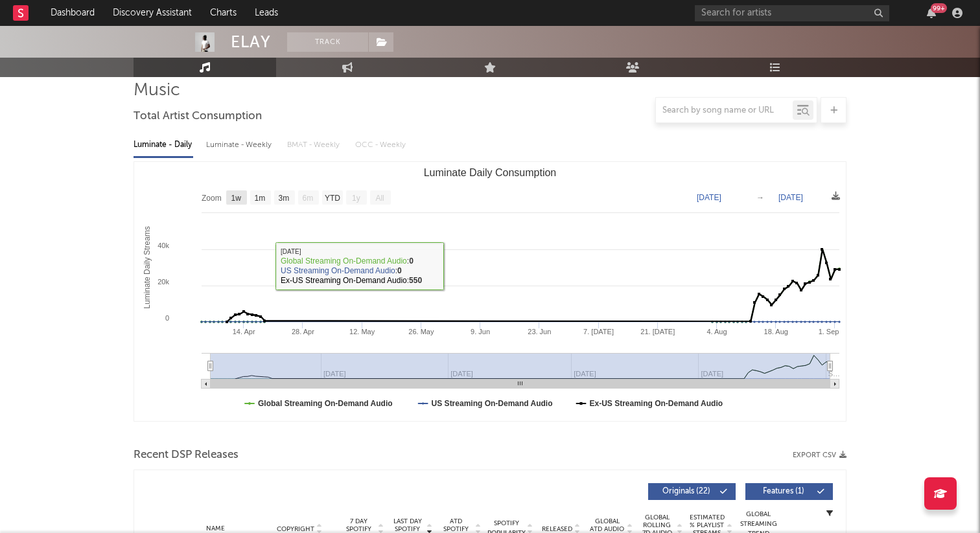 The height and width of the screenshot is (533, 980). I want to click on button: 99+, so click(931, 13).